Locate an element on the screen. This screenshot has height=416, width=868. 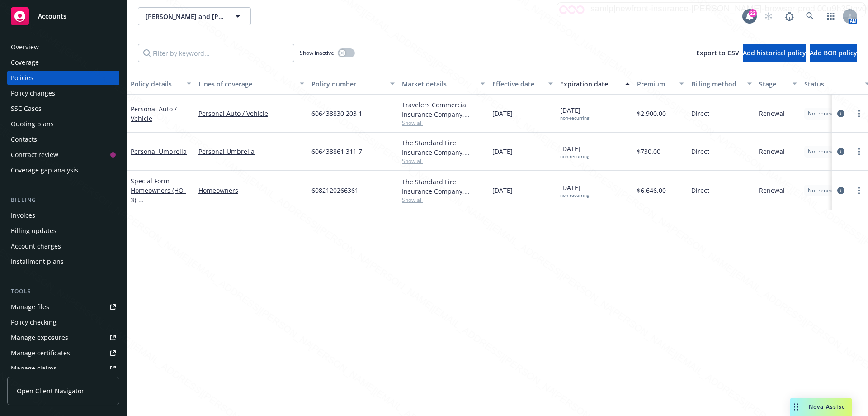
div: Policy changes is located at coordinates (33, 93).